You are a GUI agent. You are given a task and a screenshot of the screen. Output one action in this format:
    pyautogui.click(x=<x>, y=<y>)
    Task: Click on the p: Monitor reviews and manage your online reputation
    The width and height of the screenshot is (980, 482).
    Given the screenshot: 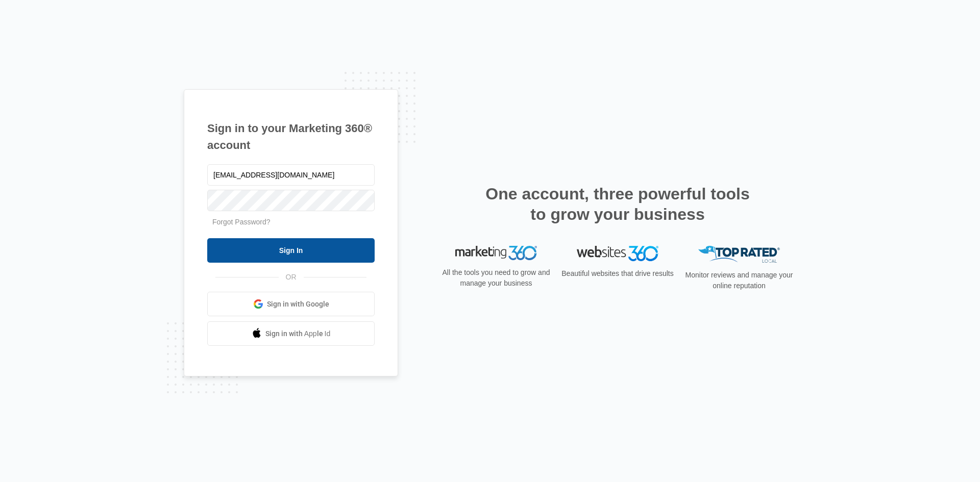 What is the action you would take?
    pyautogui.click(x=739, y=280)
    